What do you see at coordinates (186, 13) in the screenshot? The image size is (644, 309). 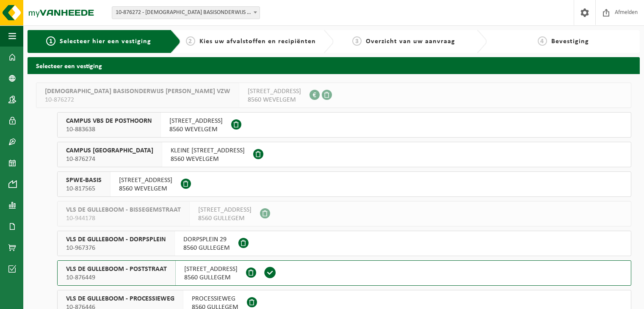 I see `span: 10-876272 - KATHOLIEK BASISONDERWIJS GULDENBERG VZW - WEVELGEM` at bounding box center [186, 13].